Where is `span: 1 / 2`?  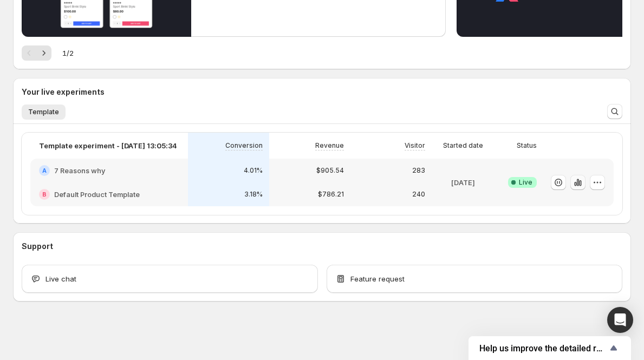
span: 1 / 2 is located at coordinates (68, 53).